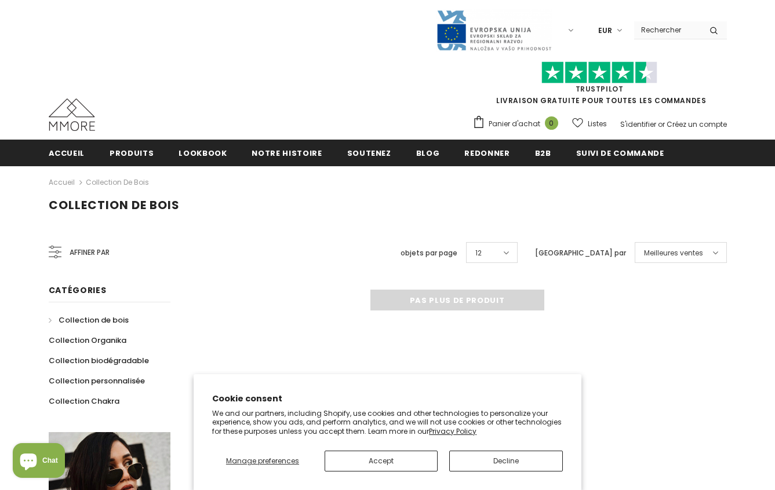 The height and width of the screenshot is (490, 775). I want to click on p: We and our partners, including Shopify, use cookies and other technologies to personalize your ex..., so click(387, 423).